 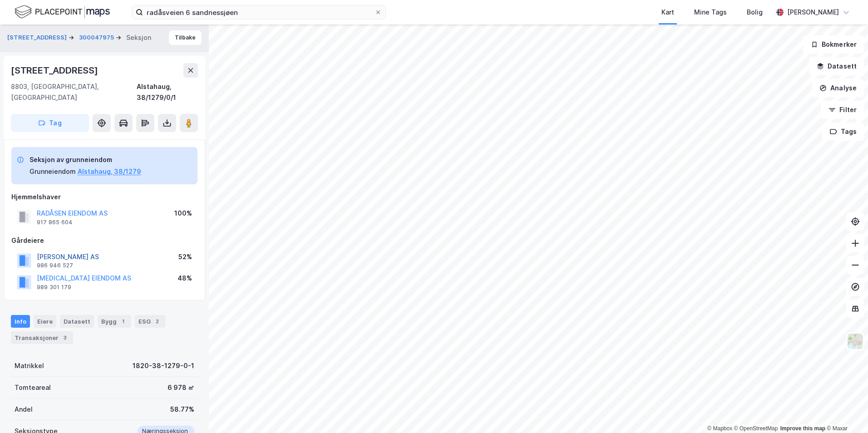 What do you see at coordinates (62, 12) in the screenshot?
I see `img: logo.f888ab2527a4732fd821a326f86c7f29.svg` at bounding box center [62, 12].